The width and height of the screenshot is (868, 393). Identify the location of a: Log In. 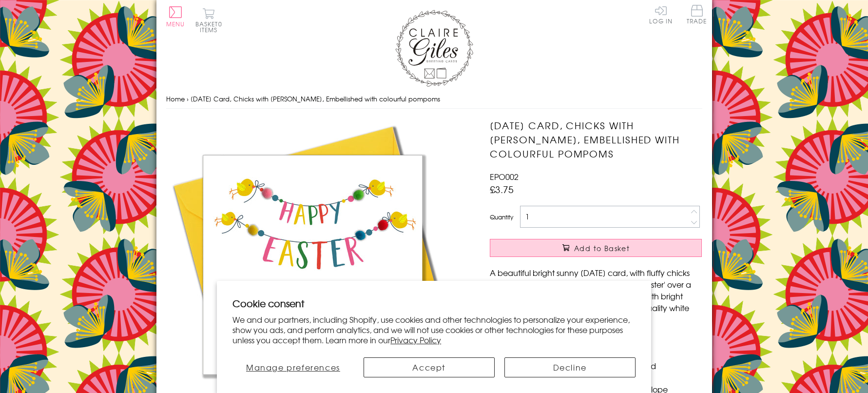
(660, 14).